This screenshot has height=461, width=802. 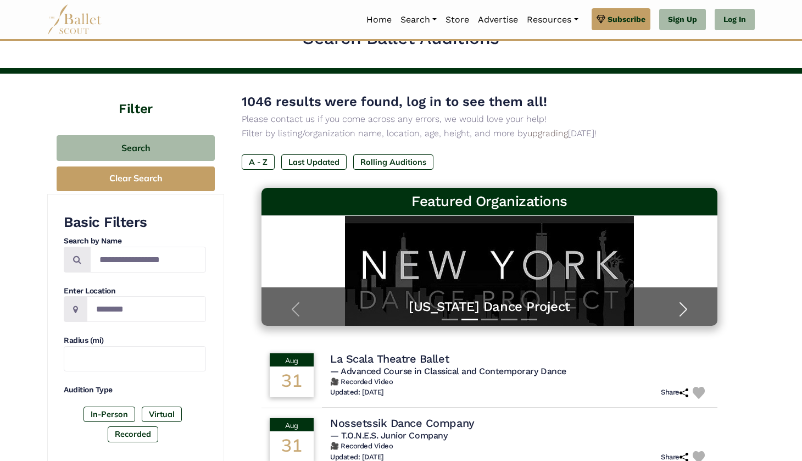 I want to click on h4: Audition Type, so click(x=135, y=390).